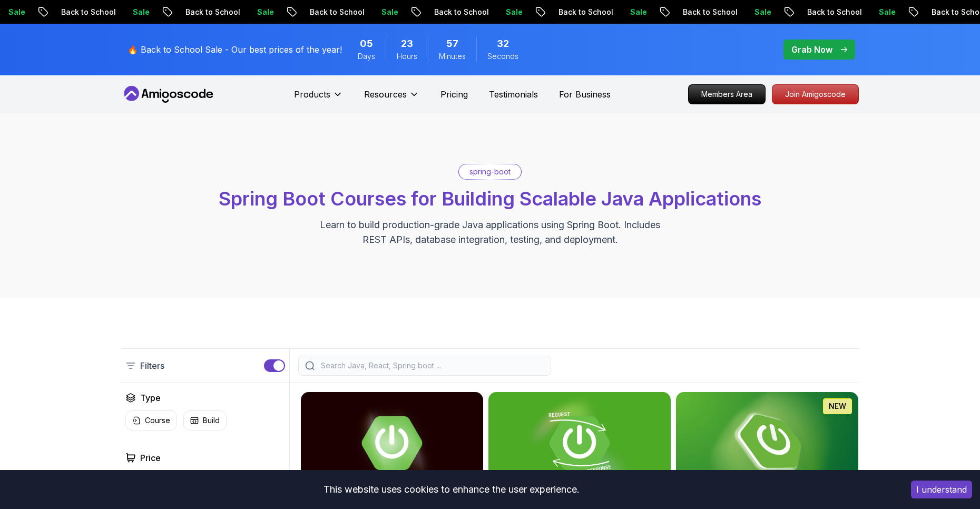 This screenshot has width=980, height=509. I want to click on span: 57 Minutes, so click(452, 44).